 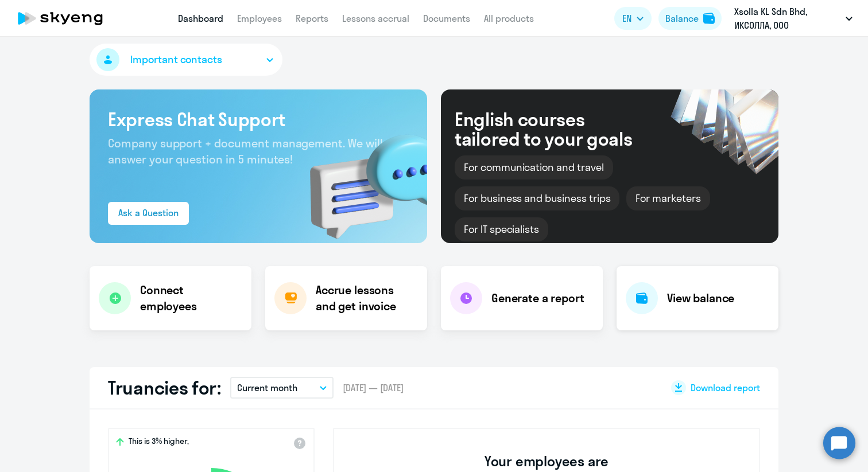 What do you see at coordinates (502, 229) in the screenshot?
I see `div: For IT specialists` at bounding box center [502, 229].